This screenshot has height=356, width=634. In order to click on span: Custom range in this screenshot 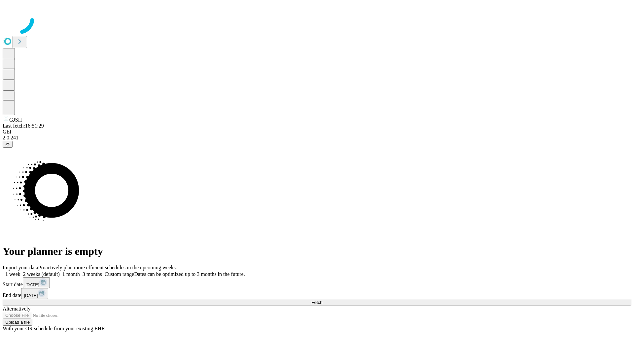, I will do `click(119, 274)`.